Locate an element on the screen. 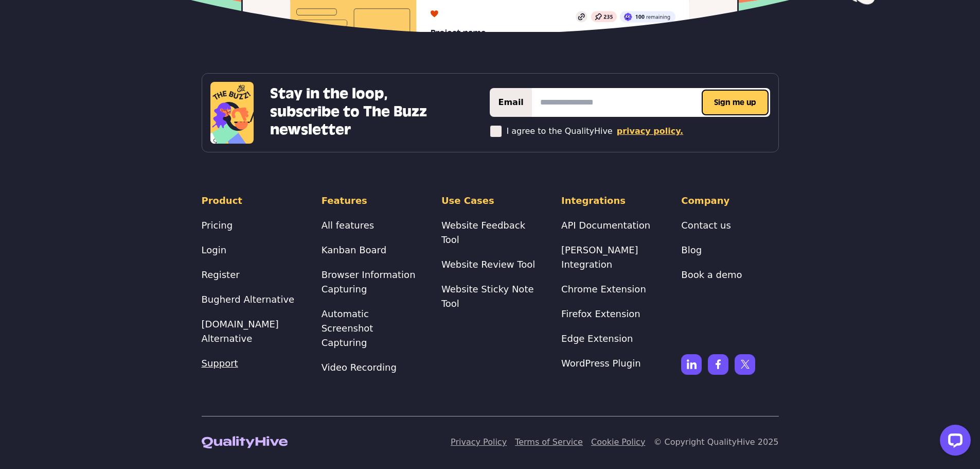 This screenshot has width=980, height=469. a: All features is located at coordinates (348, 225).